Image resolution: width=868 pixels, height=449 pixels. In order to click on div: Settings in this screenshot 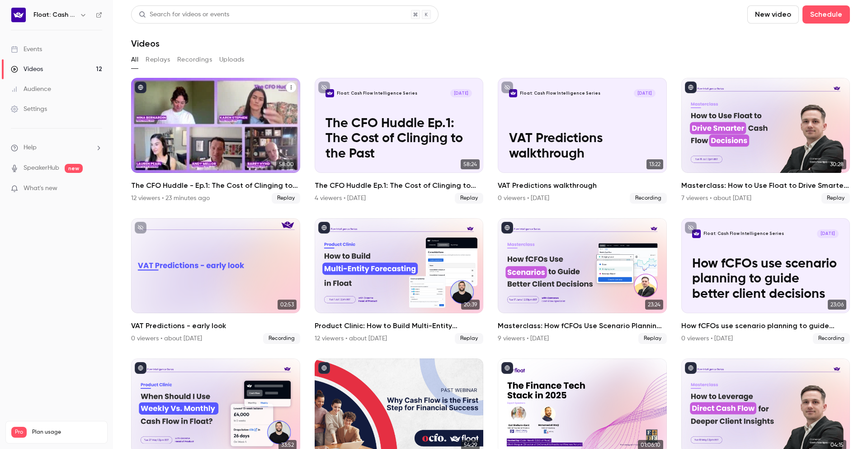, I will do `click(29, 110)`.